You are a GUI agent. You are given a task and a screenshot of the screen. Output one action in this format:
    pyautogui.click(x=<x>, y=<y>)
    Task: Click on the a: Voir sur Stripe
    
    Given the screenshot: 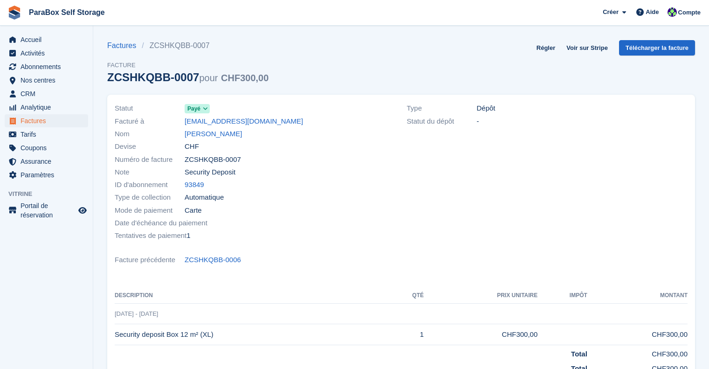 What is the action you would take?
    pyautogui.click(x=587, y=48)
    